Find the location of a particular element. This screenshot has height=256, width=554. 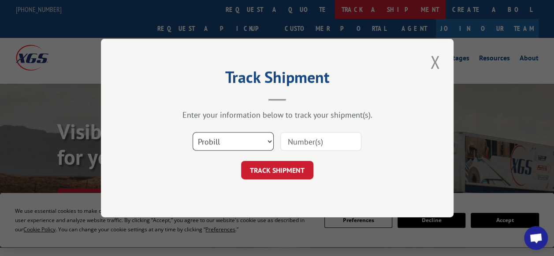

button: Close modal is located at coordinates (435, 62).